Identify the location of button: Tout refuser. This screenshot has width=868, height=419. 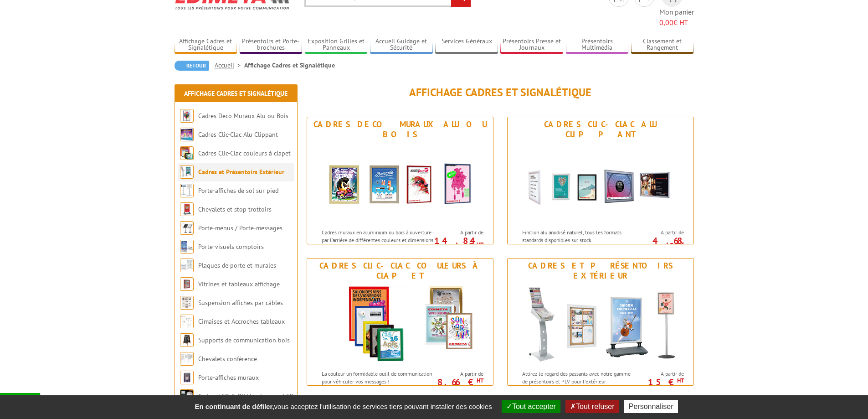
(592, 406).